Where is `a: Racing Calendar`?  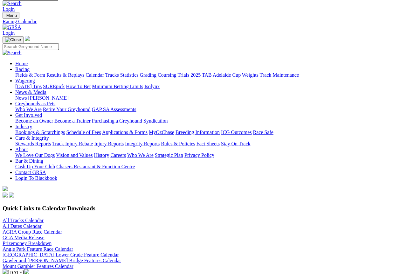 a: Racing Calendar is located at coordinates (203, 22).